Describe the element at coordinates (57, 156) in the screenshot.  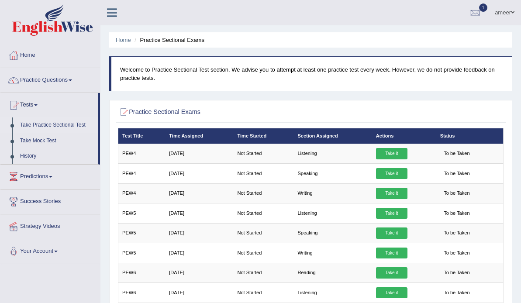
I see `a: History` at that location.